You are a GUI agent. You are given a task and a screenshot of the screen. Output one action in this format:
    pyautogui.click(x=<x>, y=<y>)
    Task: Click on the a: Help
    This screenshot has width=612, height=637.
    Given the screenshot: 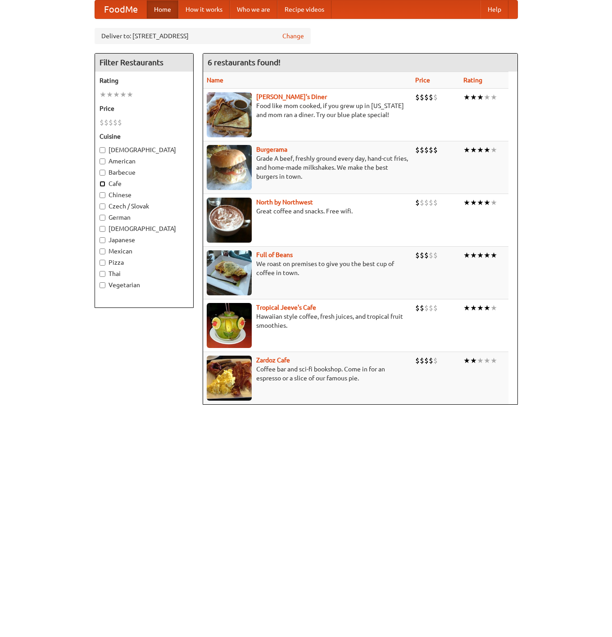 What is the action you would take?
    pyautogui.click(x=495, y=9)
    